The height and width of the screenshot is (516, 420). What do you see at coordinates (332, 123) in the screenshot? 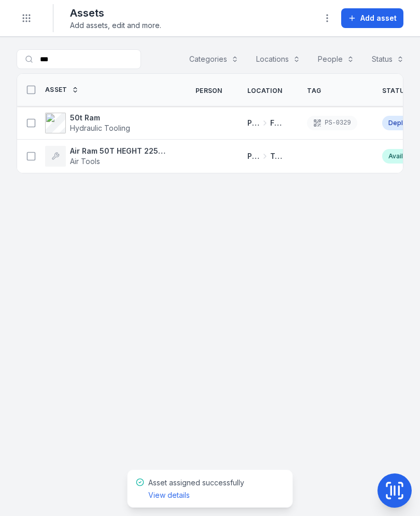
I see `div: PS-0329` at bounding box center [332, 123].